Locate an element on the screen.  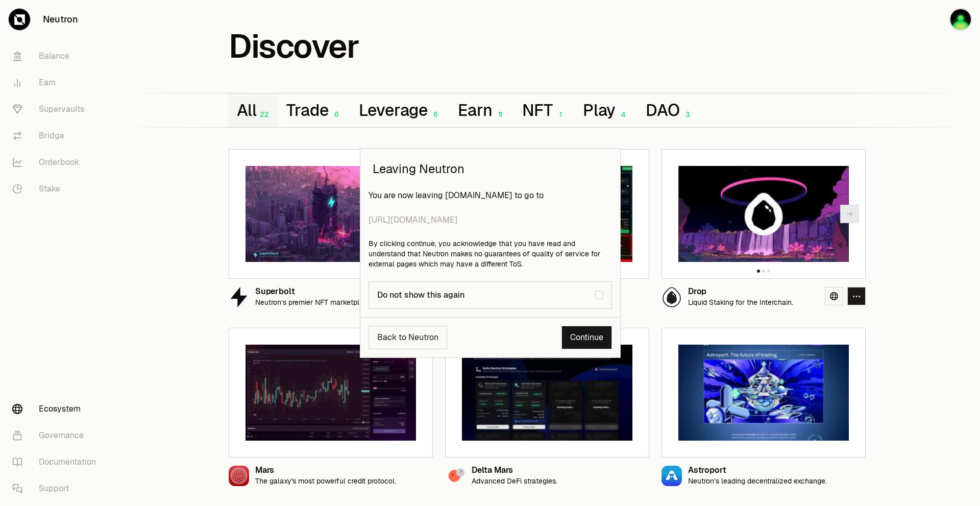
h2: Leaving Neutron is located at coordinates (490, 169).